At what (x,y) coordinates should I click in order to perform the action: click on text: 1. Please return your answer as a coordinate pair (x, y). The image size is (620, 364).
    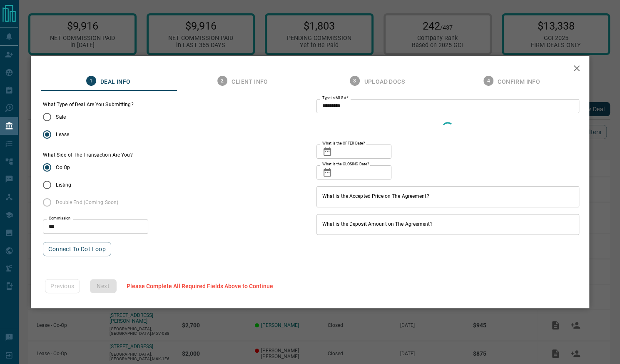
    Looking at the image, I should click on (91, 80).